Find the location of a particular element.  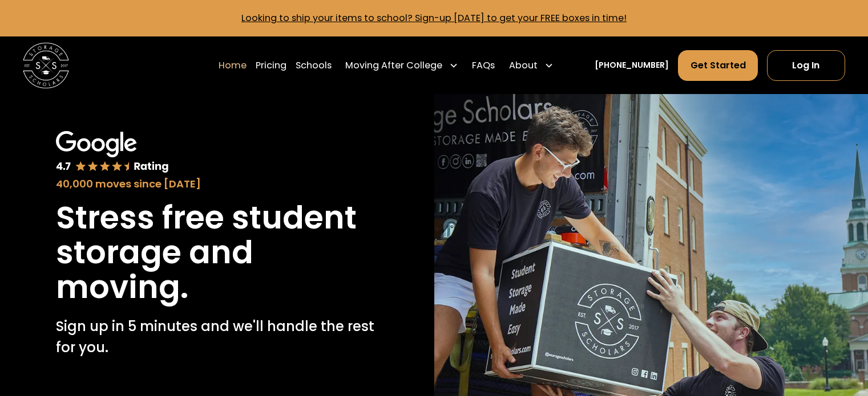

a: Pricing is located at coordinates (271, 65).